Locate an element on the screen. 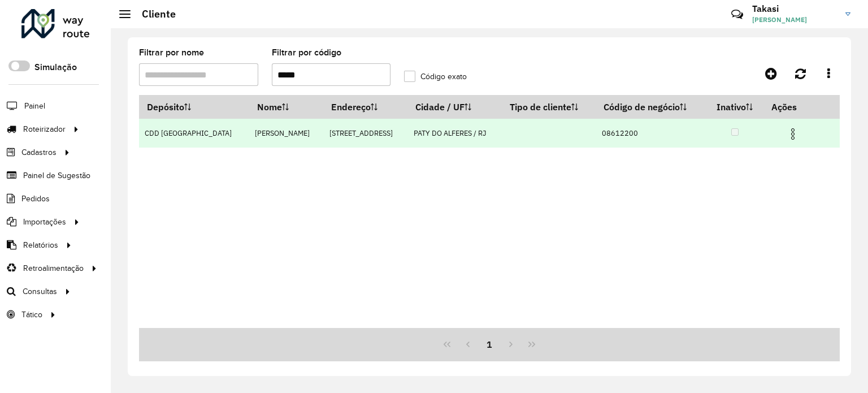  label: Filtrar por código is located at coordinates (306, 52).